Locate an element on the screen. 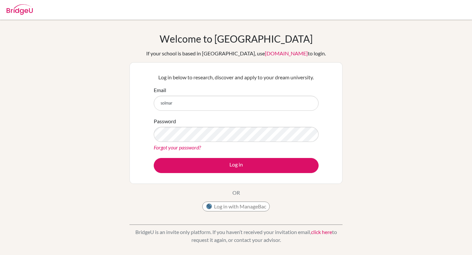 The height and width of the screenshot is (255, 472). p: BridgeU is an invite only platform. If you haven’t received your invitation email, to request it ... is located at coordinates (236, 236).